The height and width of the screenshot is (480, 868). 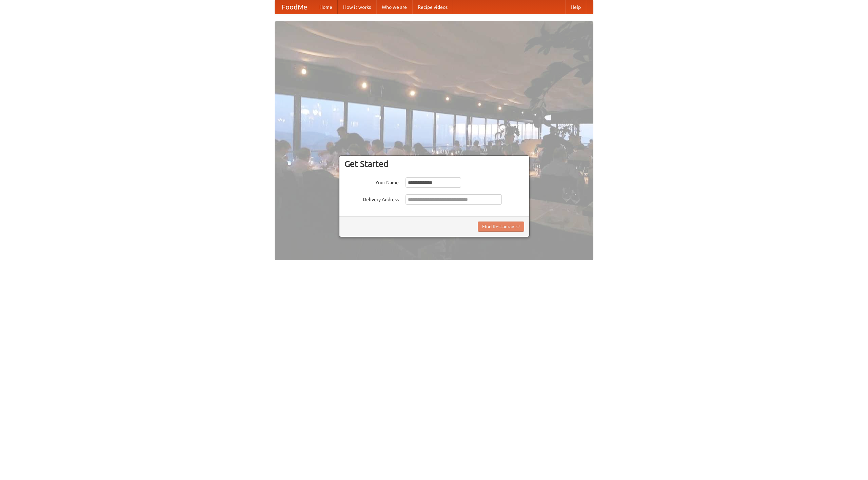 What do you see at coordinates (372, 199) in the screenshot?
I see `label: Delivery Address` at bounding box center [372, 199].